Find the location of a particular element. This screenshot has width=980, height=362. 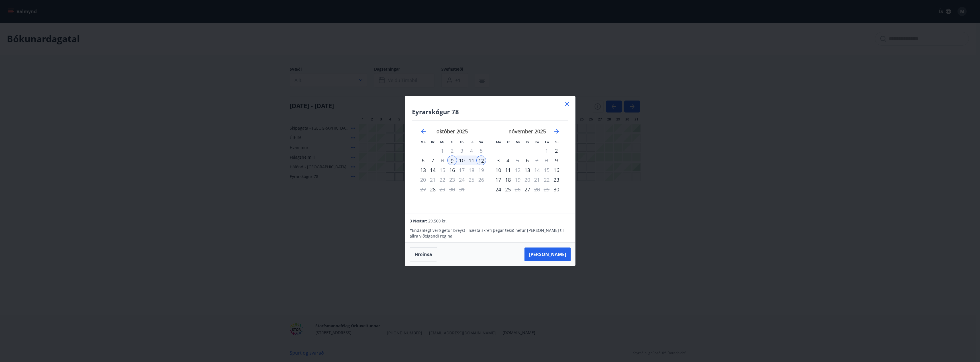

td: Choose þriðjudagur, 14. október 2025 as your check-in date. It’s available. is located at coordinates (432, 170).